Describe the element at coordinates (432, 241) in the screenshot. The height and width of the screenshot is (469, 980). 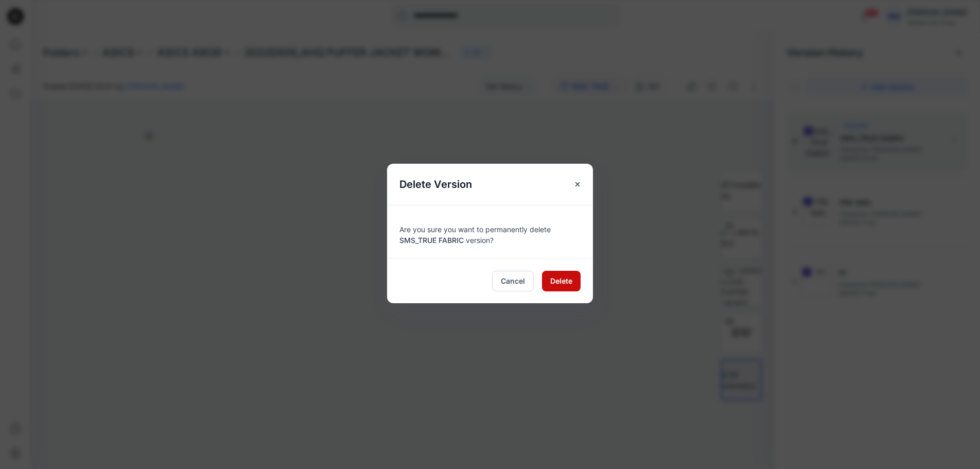
I see `span: SMS_TRUE FABRIC` at that location.